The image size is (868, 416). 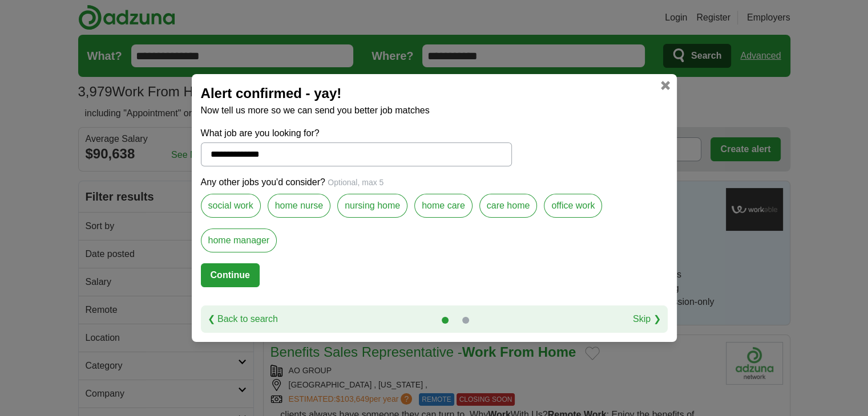 What do you see at coordinates (573, 206) in the screenshot?
I see `label: office work` at bounding box center [573, 206].